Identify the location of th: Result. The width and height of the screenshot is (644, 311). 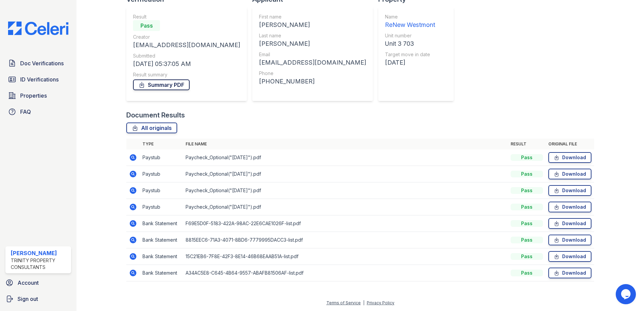
(527, 144).